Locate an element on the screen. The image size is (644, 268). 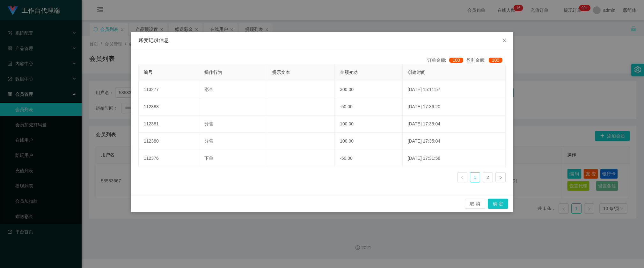
div: 盈利金额: is located at coordinates (486, 60).